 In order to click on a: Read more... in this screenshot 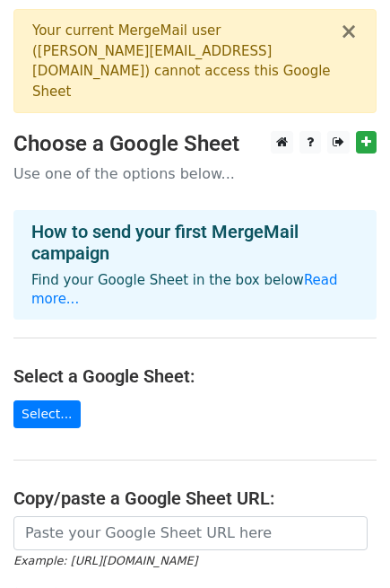, I will do `click(185, 289)`.